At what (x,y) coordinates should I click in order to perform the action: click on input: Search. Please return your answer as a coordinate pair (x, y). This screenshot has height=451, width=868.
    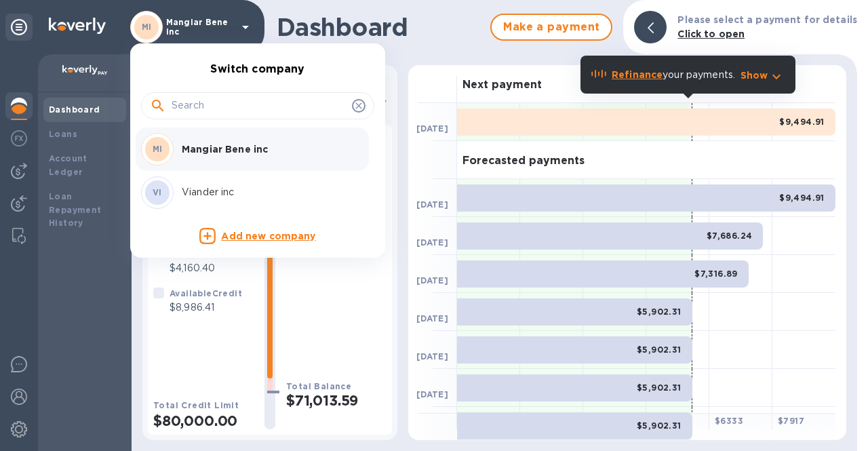
    Looking at the image, I should click on (259, 105).